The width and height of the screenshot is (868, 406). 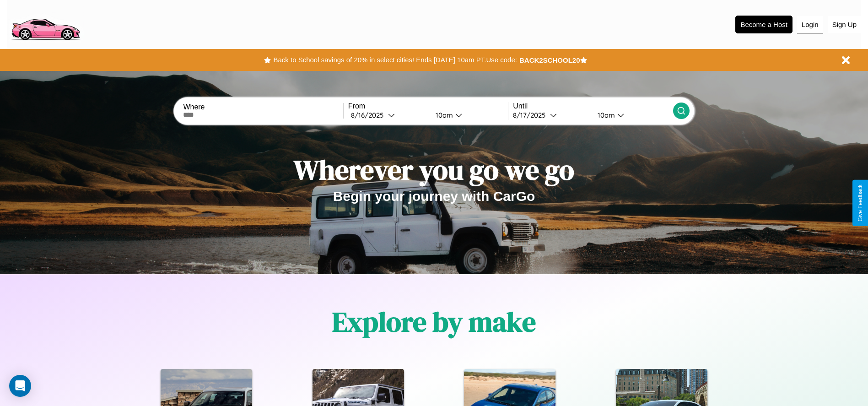 I want to click on div: 8 / 16 / 2025, so click(x=369, y=115).